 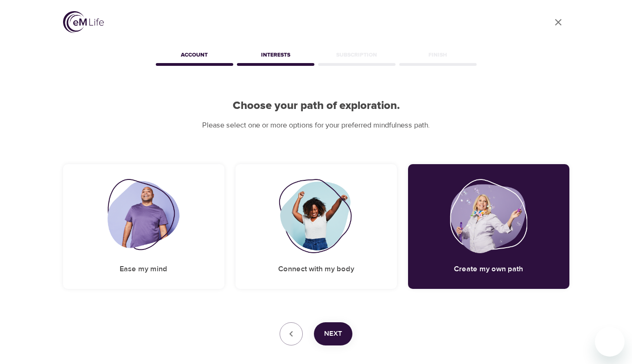 What do you see at coordinates (489, 226) in the screenshot?
I see `div: Create my own pathCreate my own path` at bounding box center [489, 226].